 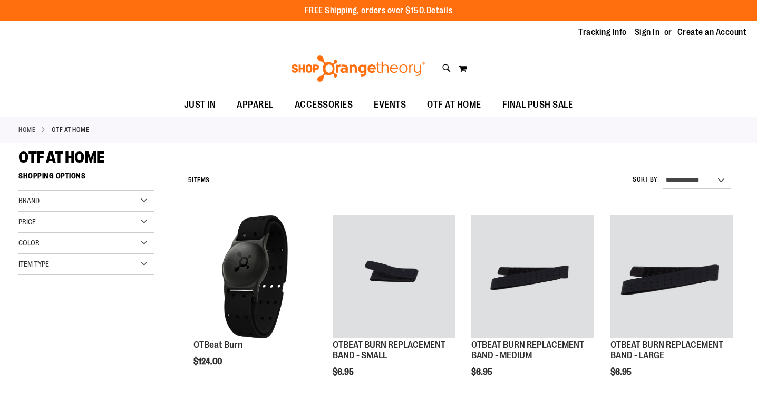 What do you see at coordinates (533, 276) in the screenshot?
I see `img: OTBEAT BURN REPLACEMENT BAND - MEDIUM` at bounding box center [533, 276].